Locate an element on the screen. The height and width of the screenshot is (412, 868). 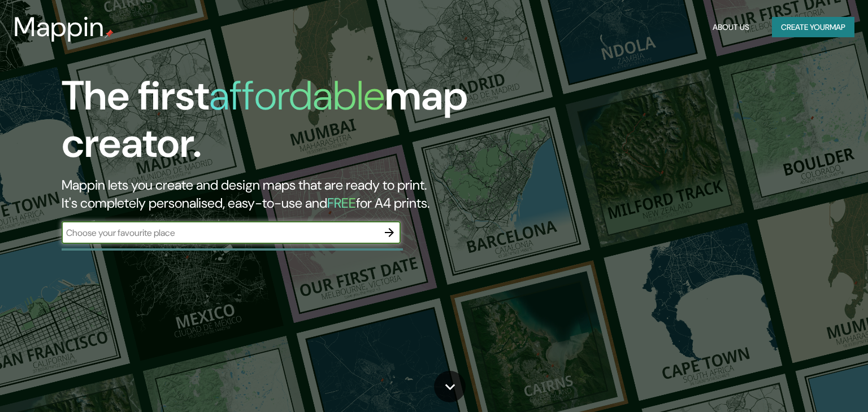
h3: Mappin is located at coordinates (59, 27).